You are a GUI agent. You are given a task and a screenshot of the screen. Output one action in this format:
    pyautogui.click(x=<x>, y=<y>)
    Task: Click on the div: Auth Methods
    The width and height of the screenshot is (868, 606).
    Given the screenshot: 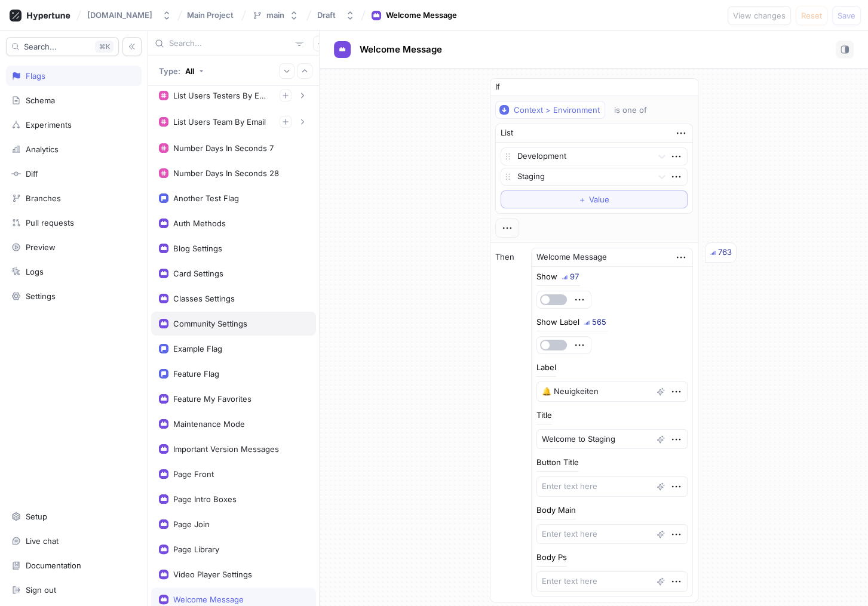 What is the action you would take?
    pyautogui.click(x=200, y=223)
    